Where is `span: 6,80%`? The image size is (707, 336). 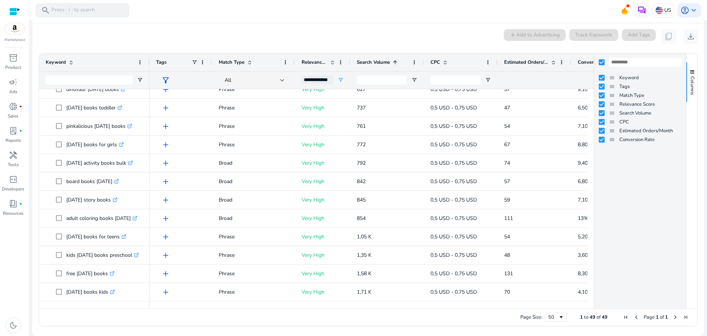 span: 6,80% is located at coordinates (585, 181).